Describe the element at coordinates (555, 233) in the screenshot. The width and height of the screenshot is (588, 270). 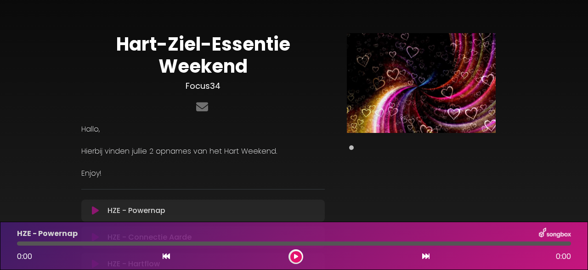
I see `img: songbox-logo-white.png` at that location.